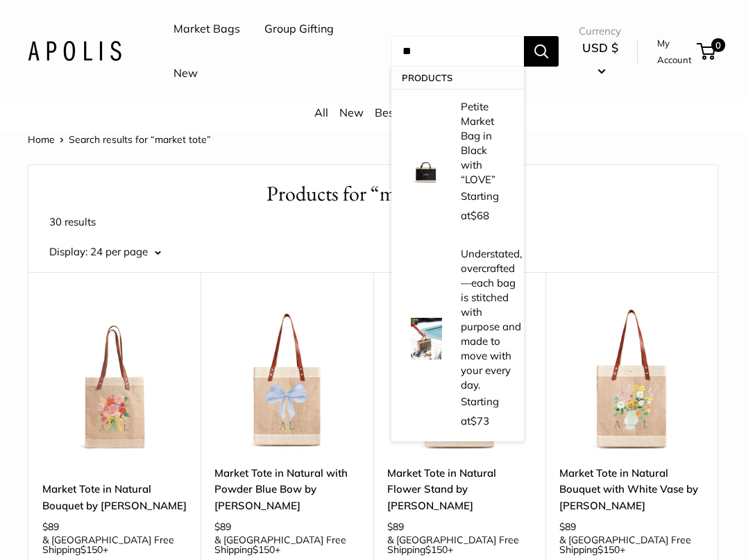 The height and width of the screenshot is (560, 746). I want to click on img: Apolis, so click(75, 50).